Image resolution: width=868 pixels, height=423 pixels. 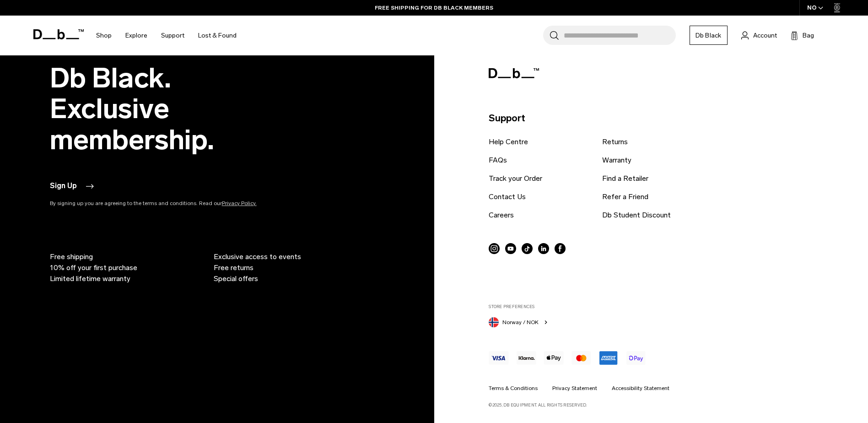 I want to click on a: Track your Order, so click(x=515, y=179).